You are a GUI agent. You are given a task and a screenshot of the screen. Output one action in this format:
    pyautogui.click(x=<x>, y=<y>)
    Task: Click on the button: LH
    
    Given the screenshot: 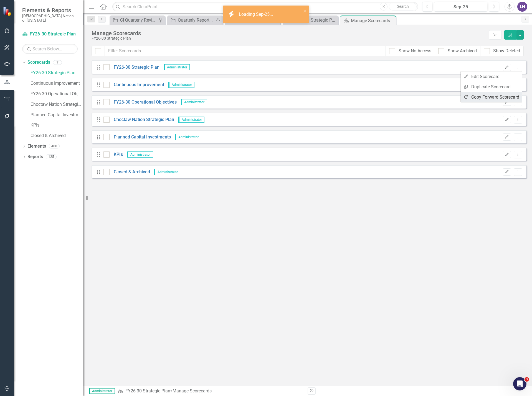 What is the action you would take?
    pyautogui.click(x=522, y=7)
    